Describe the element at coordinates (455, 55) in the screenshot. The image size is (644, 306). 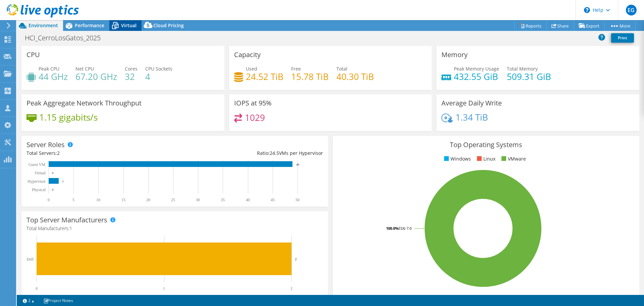
I see `h3: Memory` at that location.